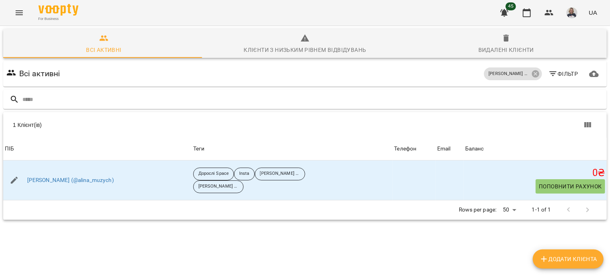 This screenshot has height=275, width=610. I want to click on span: Фільтр, so click(563, 74).